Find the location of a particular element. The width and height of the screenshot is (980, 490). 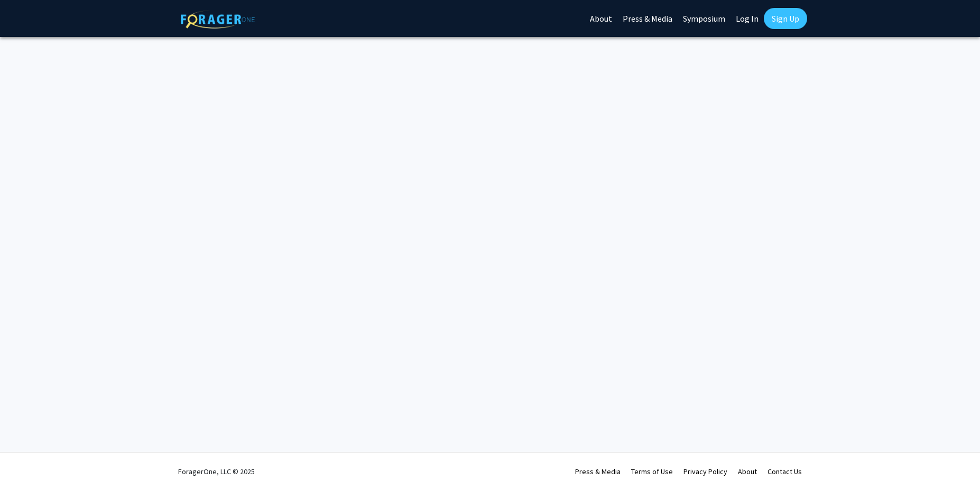

a: Terms of Use is located at coordinates (652, 472).